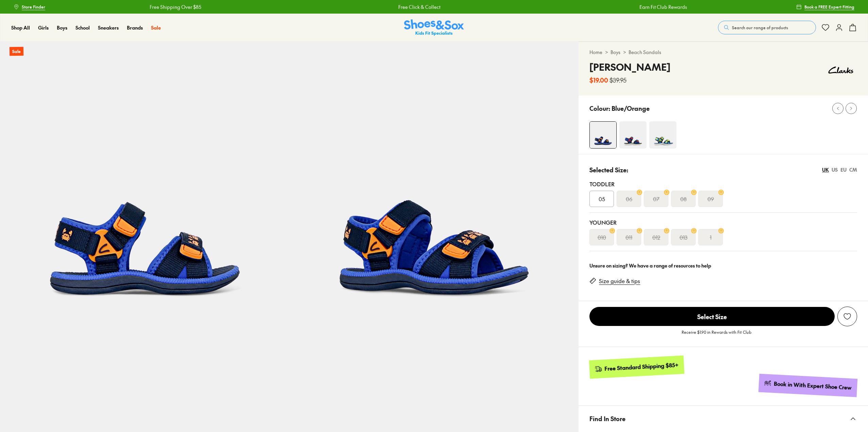  What do you see at coordinates (629, 199) in the screenshot?
I see `s: 06` at bounding box center [629, 199].